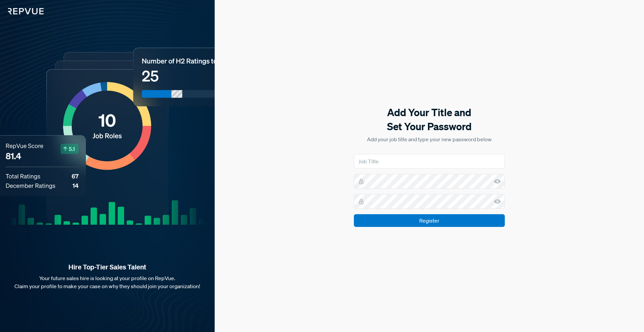  I want to click on strong: Hire Top-Tier Sales Talent, so click(107, 268).